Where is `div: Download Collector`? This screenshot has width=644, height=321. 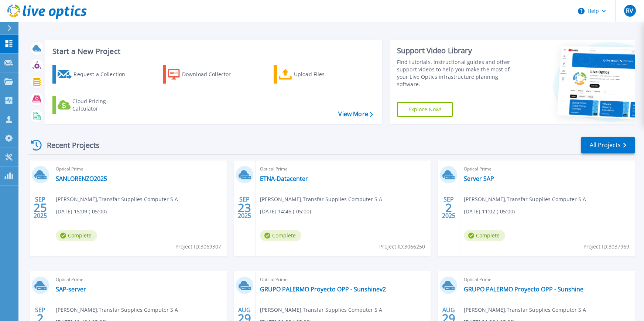
div: Download Collector is located at coordinates (211, 74).